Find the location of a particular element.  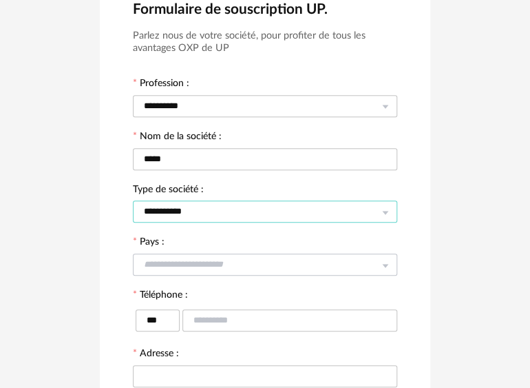

label: Téléphone : is located at coordinates (160, 296).